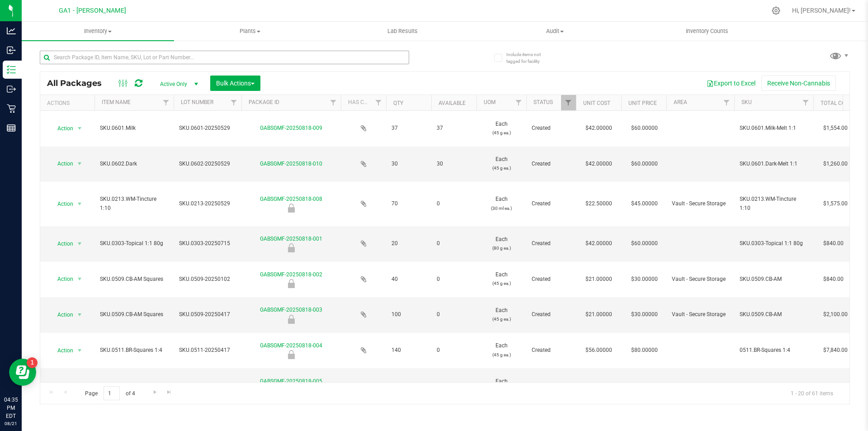 Image resolution: width=868 pixels, height=431 pixels. Describe the element at coordinates (134, 386) in the screenshot. I see `span: SKU.0513.SF-Squares 1:2` at that location.